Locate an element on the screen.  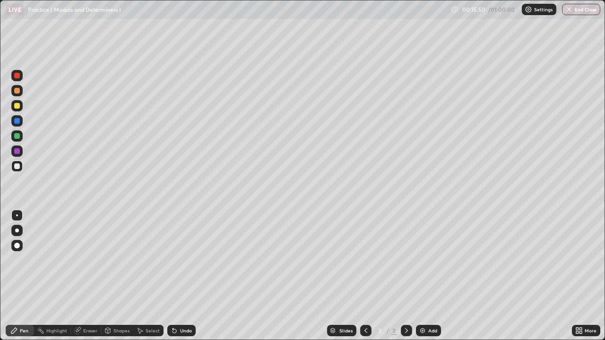
div: Shapes is located at coordinates (122, 331).